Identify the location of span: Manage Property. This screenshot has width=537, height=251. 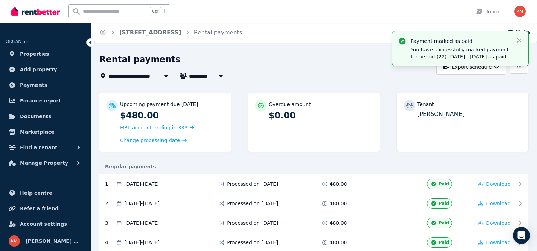
(44, 163).